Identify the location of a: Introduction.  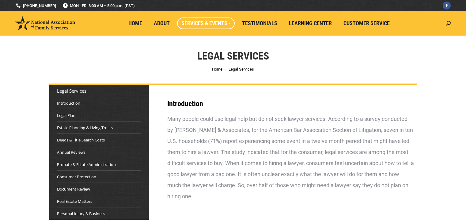
(69, 103).